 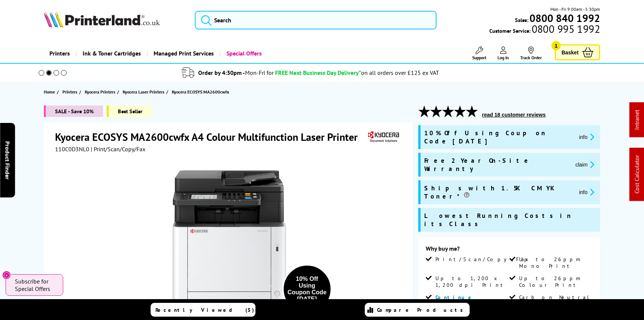 What do you see at coordinates (205, 310) in the screenshot?
I see `span: Recently Viewed (5)` at bounding box center [205, 310].